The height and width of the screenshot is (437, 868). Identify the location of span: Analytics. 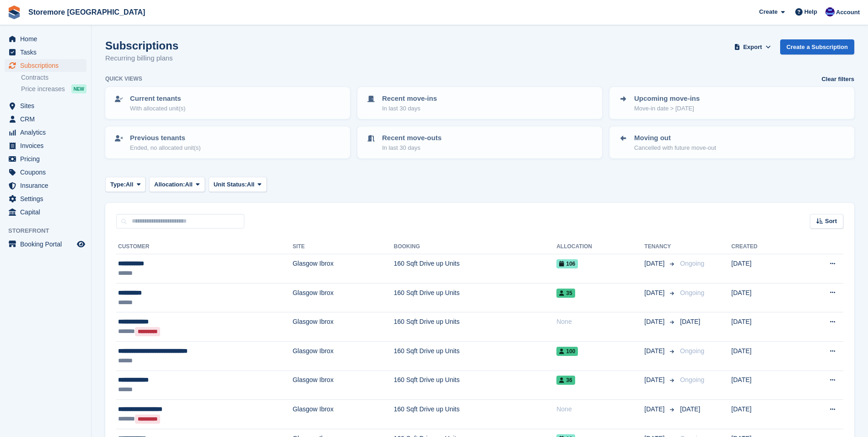
(48, 132).